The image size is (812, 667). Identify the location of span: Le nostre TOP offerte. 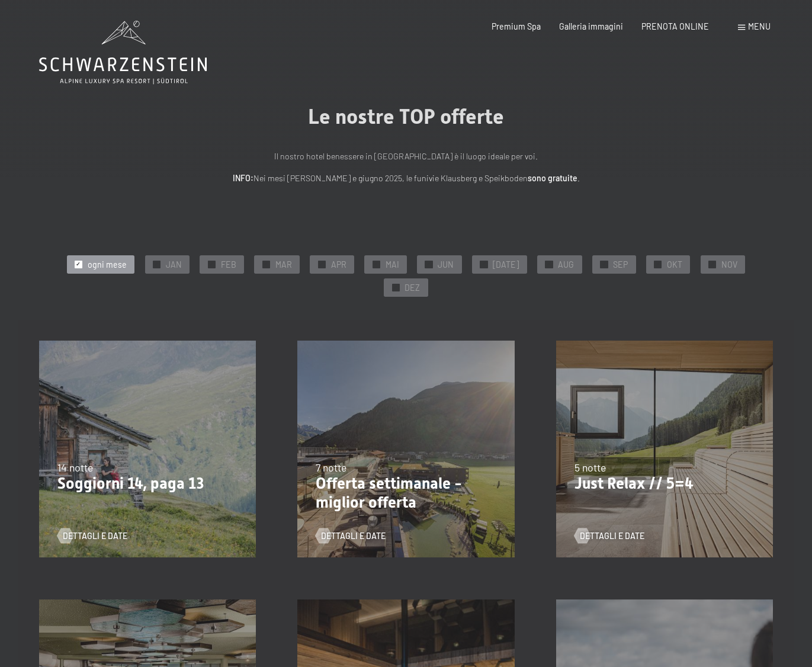
(406, 116).